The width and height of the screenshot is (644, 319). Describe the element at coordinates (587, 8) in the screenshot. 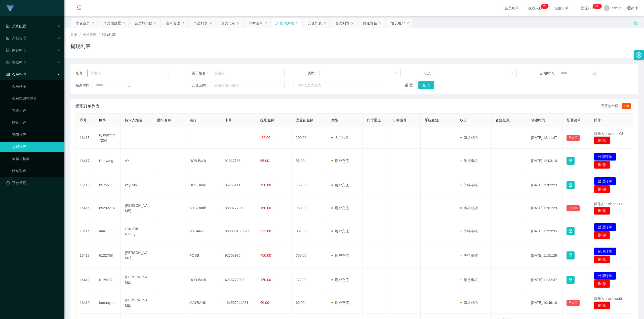

I see `span: 提现订单` at that location.